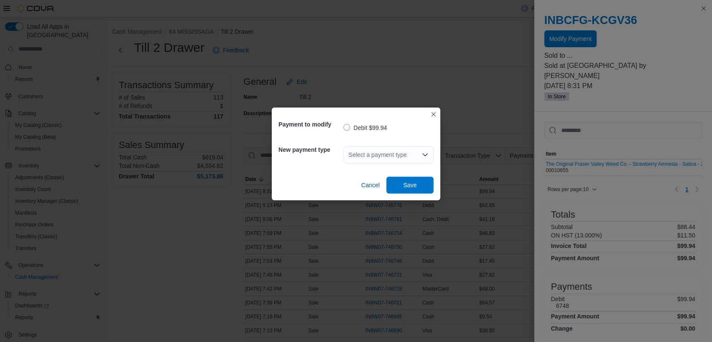 The width and height of the screenshot is (712, 342). What do you see at coordinates (370, 185) in the screenshot?
I see `button: Cancel` at bounding box center [370, 185].